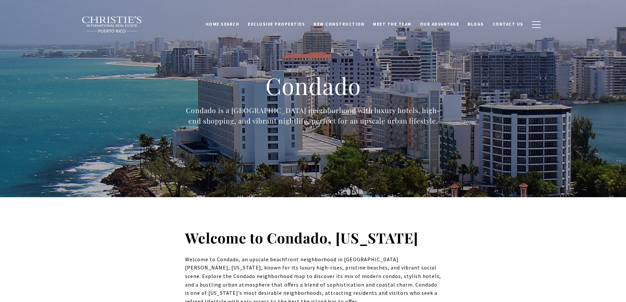  What do you see at coordinates (223, 24) in the screenshot?
I see `a: Home Search` at bounding box center [223, 24].